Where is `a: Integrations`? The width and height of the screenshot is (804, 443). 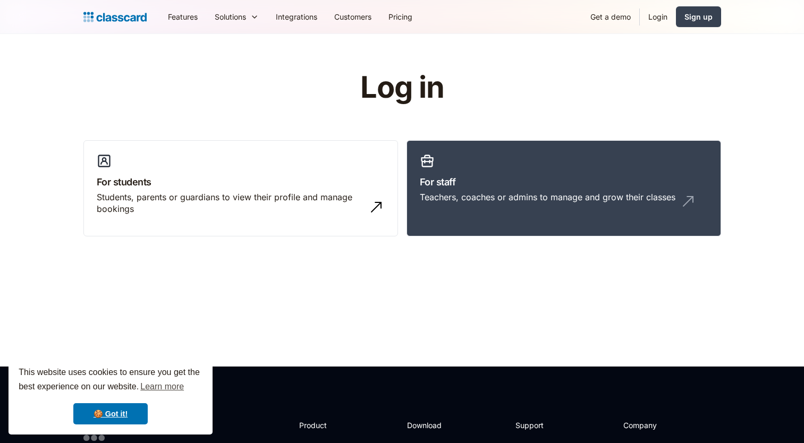 a: Integrations is located at coordinates (296, 16).